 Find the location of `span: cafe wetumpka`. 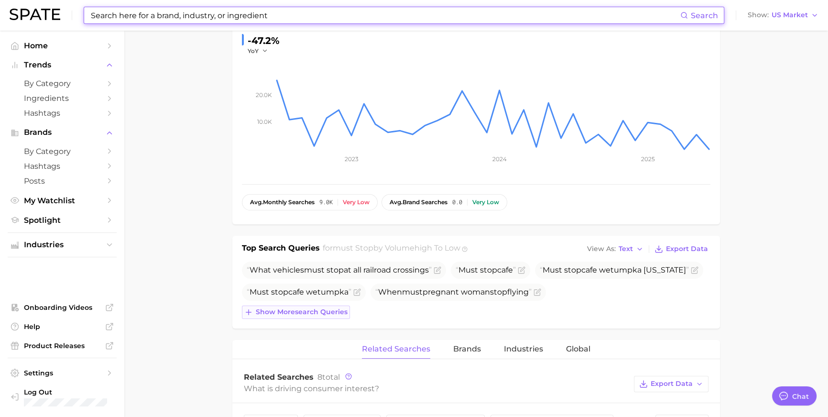

span: cafe wetumpka is located at coordinates (299, 292).